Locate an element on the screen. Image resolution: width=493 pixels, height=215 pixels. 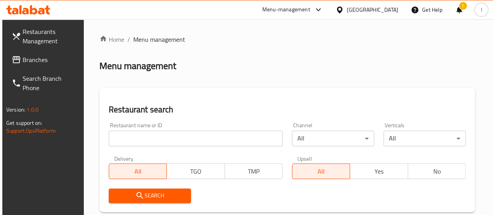
span: Branches is located at coordinates (50, 60).